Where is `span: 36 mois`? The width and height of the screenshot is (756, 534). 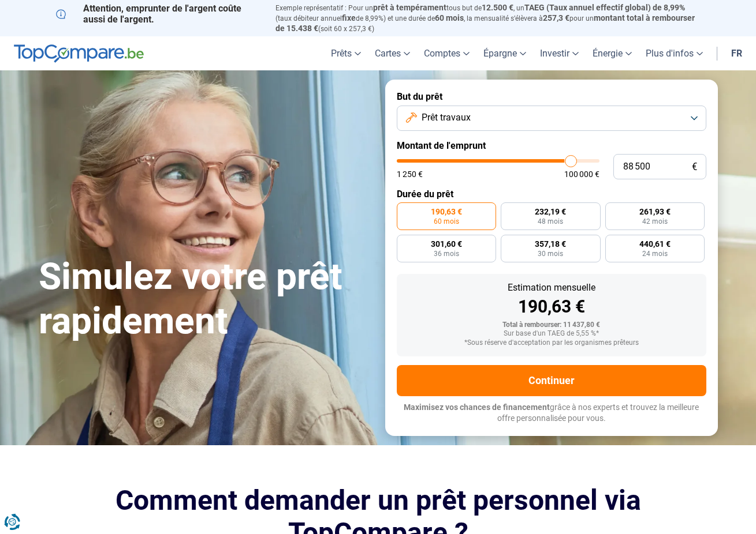
span: 36 mois is located at coordinates (446, 254).